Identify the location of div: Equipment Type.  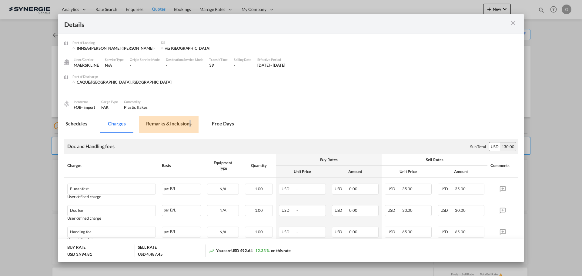
(223, 165).